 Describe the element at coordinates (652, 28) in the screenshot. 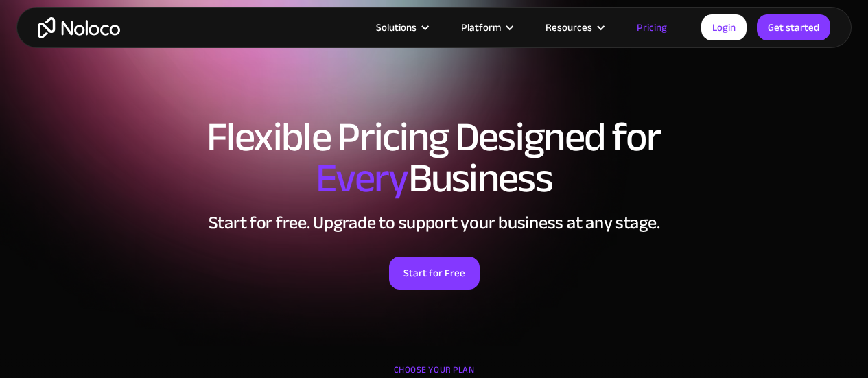

I see `a: Pricing` at that location.